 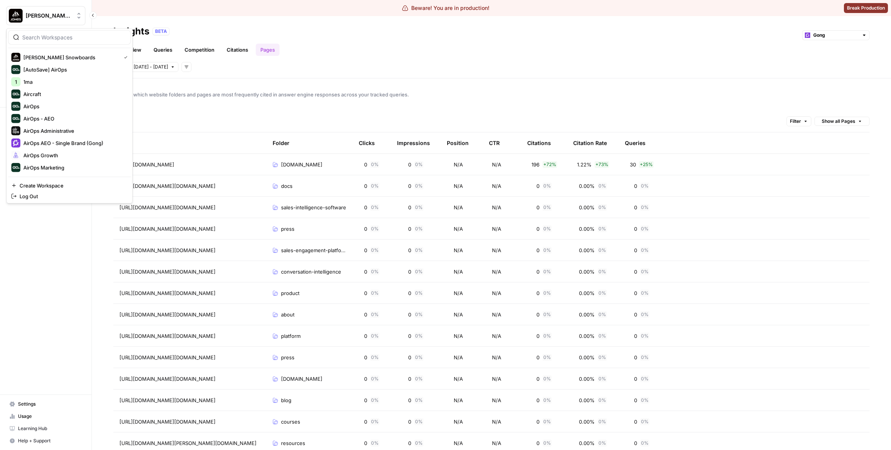 I want to click on button: Show all Pages, so click(x=842, y=121).